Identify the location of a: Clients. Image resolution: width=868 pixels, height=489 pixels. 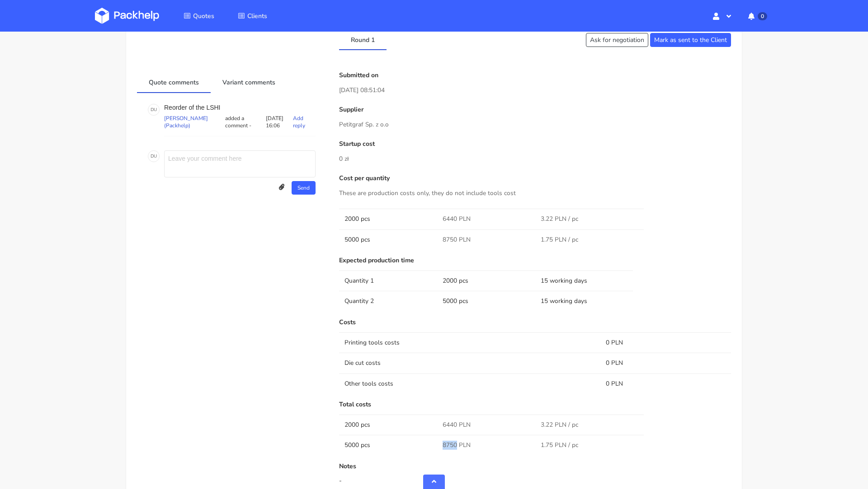
(252, 16).